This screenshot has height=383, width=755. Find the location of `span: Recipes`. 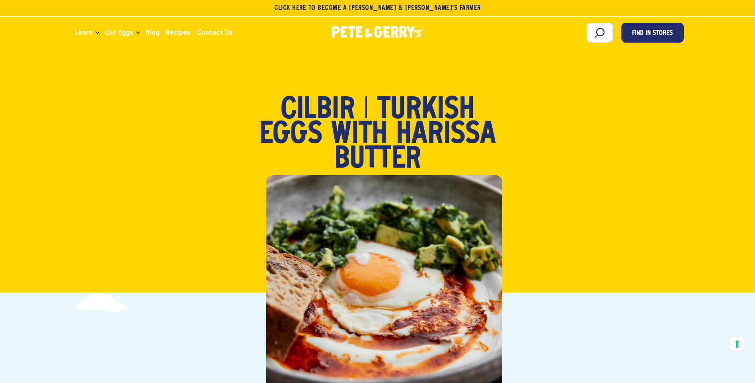

span: Recipes is located at coordinates (178, 32).